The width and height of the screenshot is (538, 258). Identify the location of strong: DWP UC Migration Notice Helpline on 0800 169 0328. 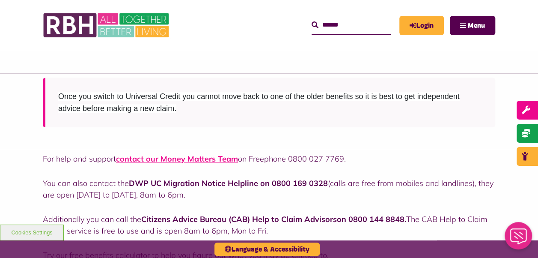
(228, 183).